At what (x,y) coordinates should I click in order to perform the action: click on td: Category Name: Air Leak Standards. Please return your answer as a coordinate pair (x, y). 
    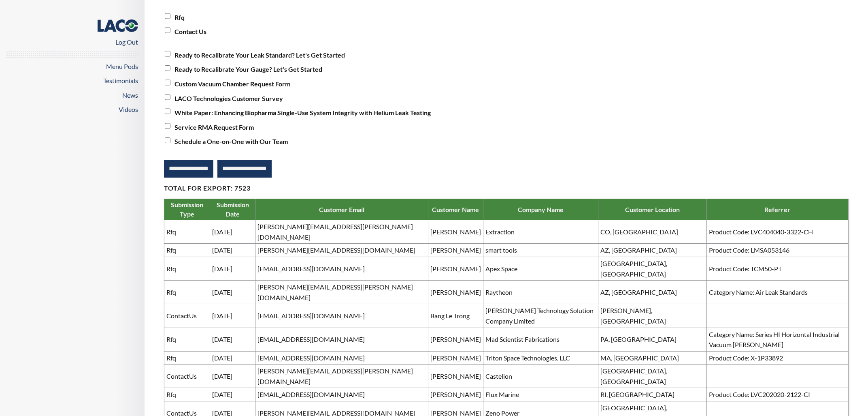
    Looking at the image, I should click on (777, 292).